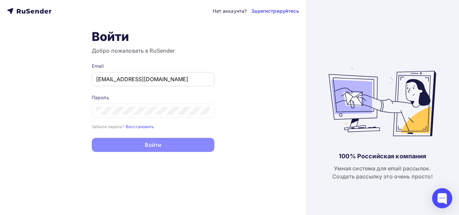 The height and width of the screenshot is (215, 459). I want to click on button: Войти, so click(153, 145).